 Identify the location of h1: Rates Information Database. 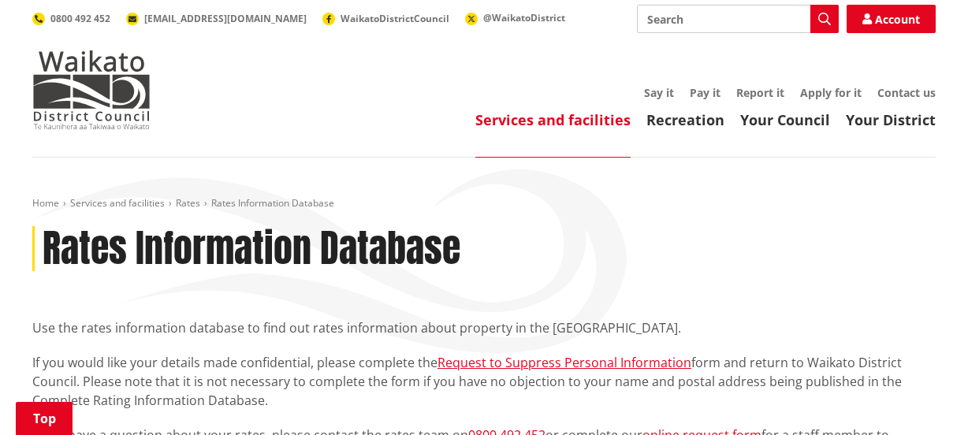
(252, 249).